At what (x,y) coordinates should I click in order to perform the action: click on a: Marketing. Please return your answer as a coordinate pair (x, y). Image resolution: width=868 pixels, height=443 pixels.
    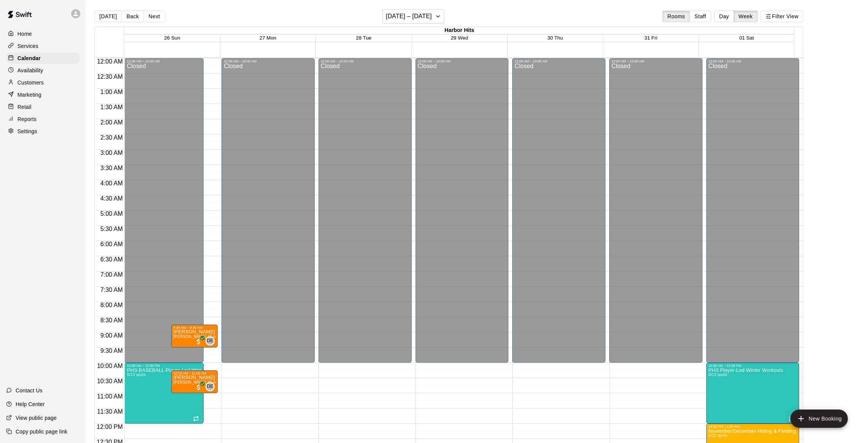
    Looking at the image, I should click on (43, 95).